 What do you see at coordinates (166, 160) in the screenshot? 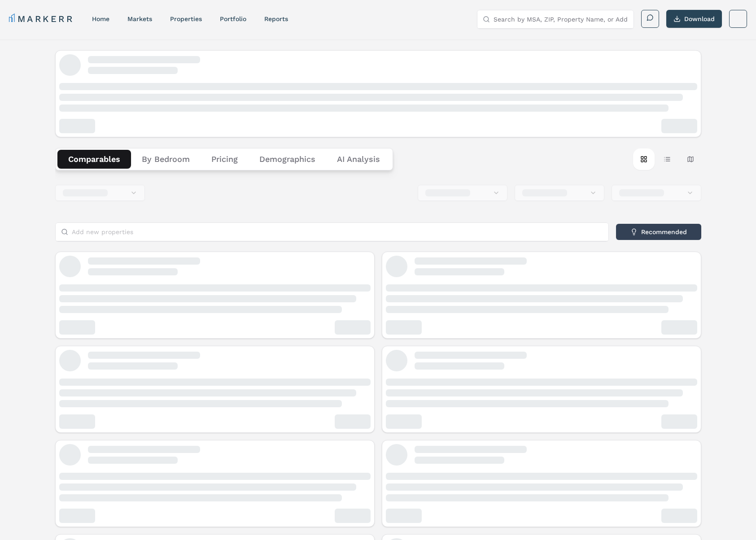
I see `button: By Bedroom` at bounding box center [166, 160].